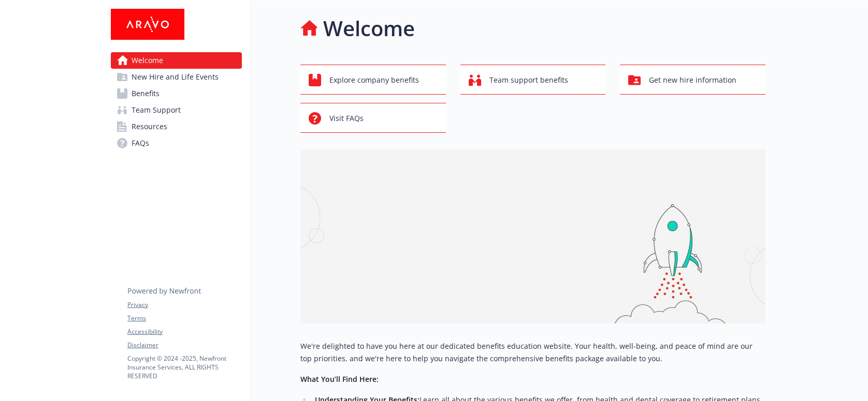  Describe the element at coordinates (176, 94) in the screenshot. I see `a: Benefits` at that location.